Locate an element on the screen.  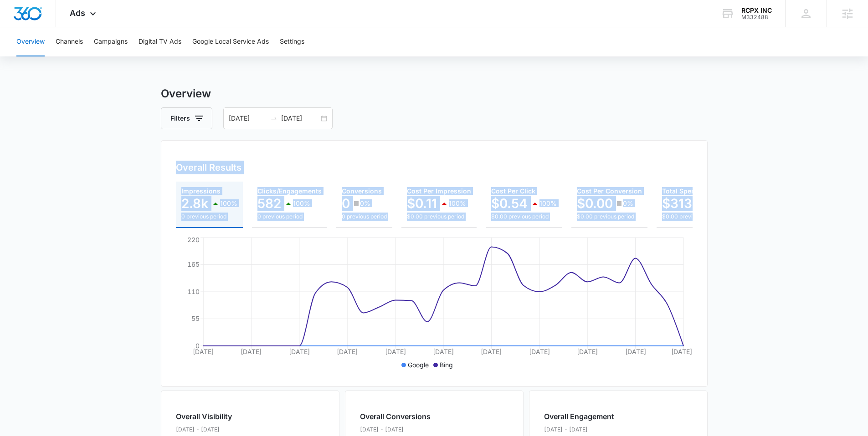
div: Keywords by Traffic is located at coordinates (127, 56).